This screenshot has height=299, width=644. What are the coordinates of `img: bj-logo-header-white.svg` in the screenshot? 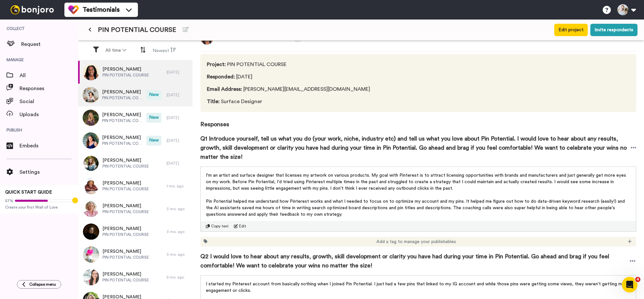 It's located at (32, 10).